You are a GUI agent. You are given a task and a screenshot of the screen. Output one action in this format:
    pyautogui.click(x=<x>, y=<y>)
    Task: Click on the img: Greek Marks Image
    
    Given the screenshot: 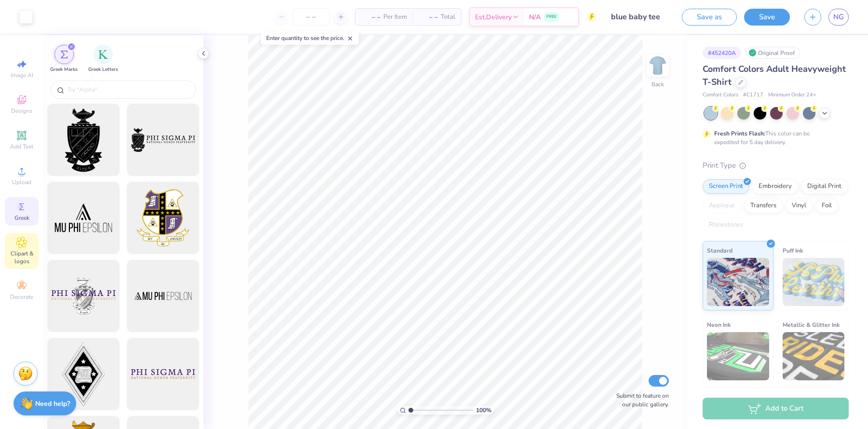 What is the action you would take?
    pyautogui.click(x=64, y=54)
    